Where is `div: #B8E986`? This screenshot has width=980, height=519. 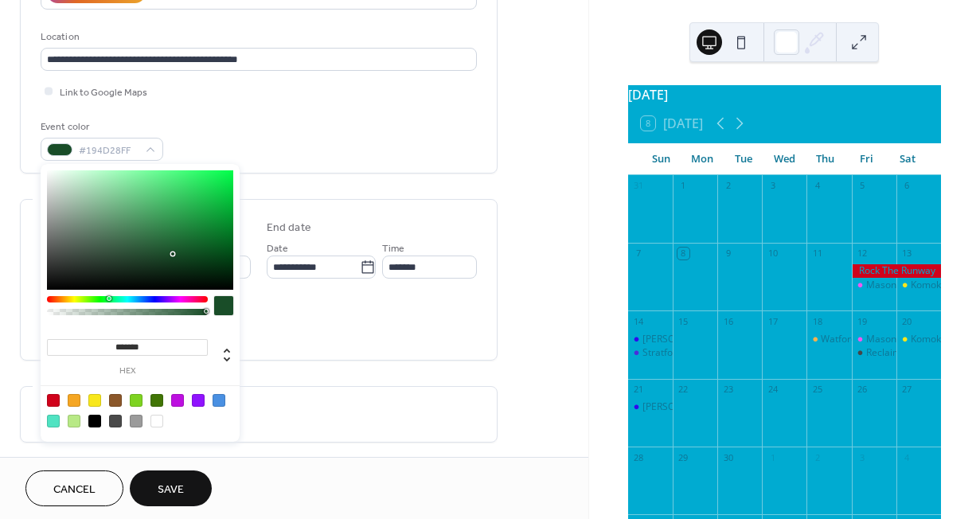
div: #B8E986 is located at coordinates (74, 421).